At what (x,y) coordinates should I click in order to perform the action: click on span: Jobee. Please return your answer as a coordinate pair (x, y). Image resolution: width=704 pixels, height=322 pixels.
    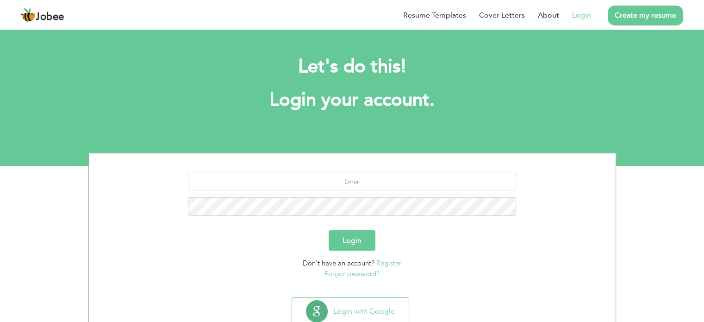
    Looking at the image, I should click on (50, 17).